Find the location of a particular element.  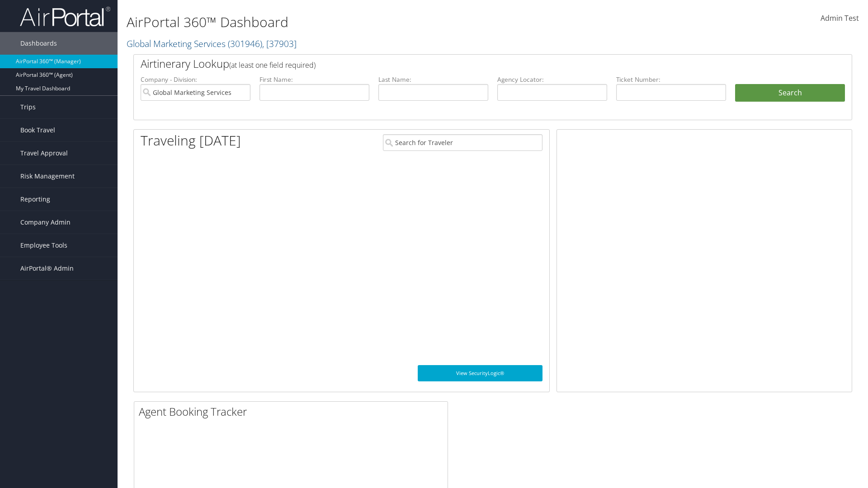

span: Trips is located at coordinates (28, 107).